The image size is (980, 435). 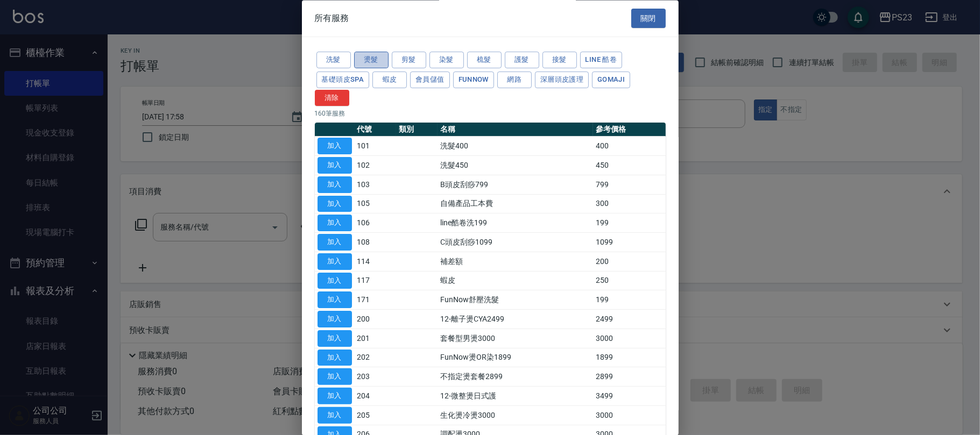 I want to click on td: 套餐型男燙3000, so click(x=515, y=339).